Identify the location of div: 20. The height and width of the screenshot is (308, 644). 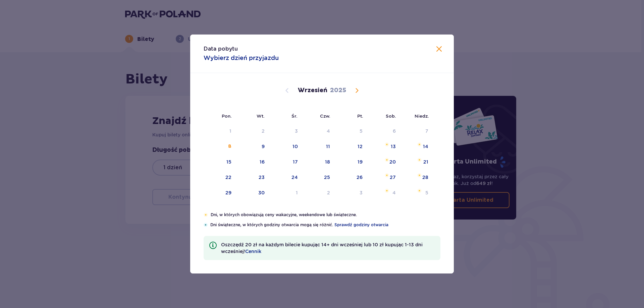
(393, 162).